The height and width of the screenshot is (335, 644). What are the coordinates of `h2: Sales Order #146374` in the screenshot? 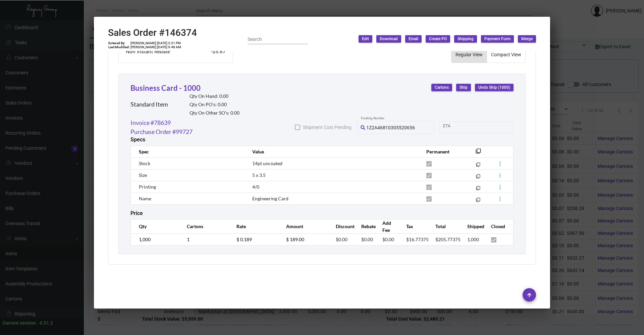 It's located at (152, 33).